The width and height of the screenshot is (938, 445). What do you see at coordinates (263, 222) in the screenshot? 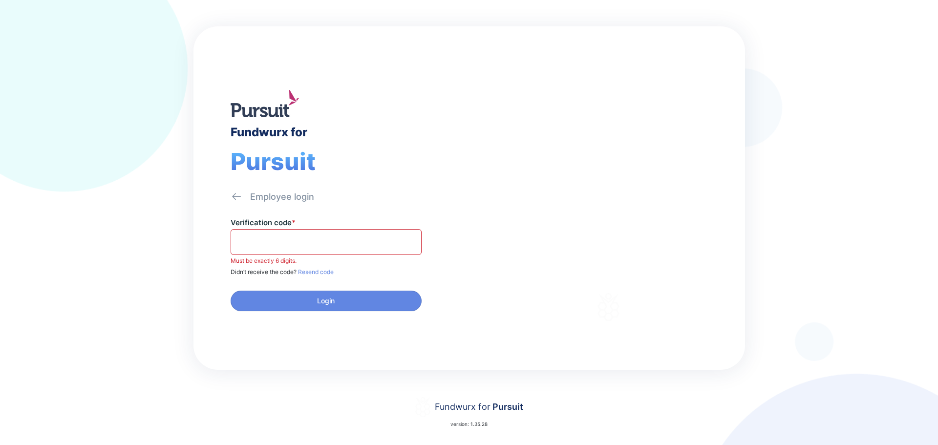
I see `label: Verification code` at bounding box center [263, 222].